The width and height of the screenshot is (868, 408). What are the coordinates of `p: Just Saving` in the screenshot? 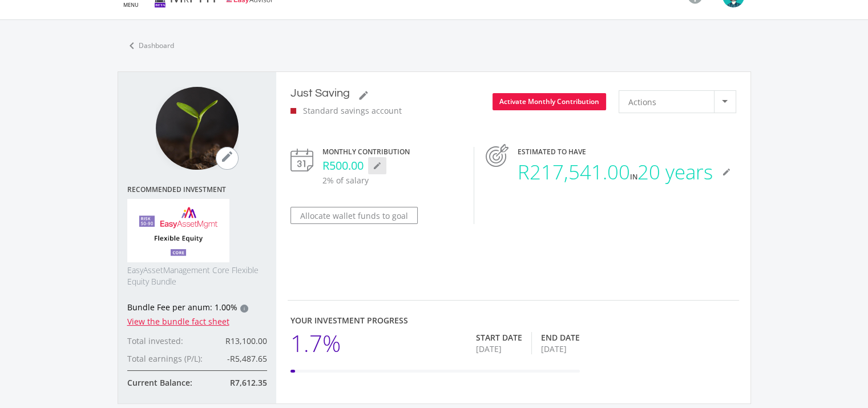 It's located at (321, 93).